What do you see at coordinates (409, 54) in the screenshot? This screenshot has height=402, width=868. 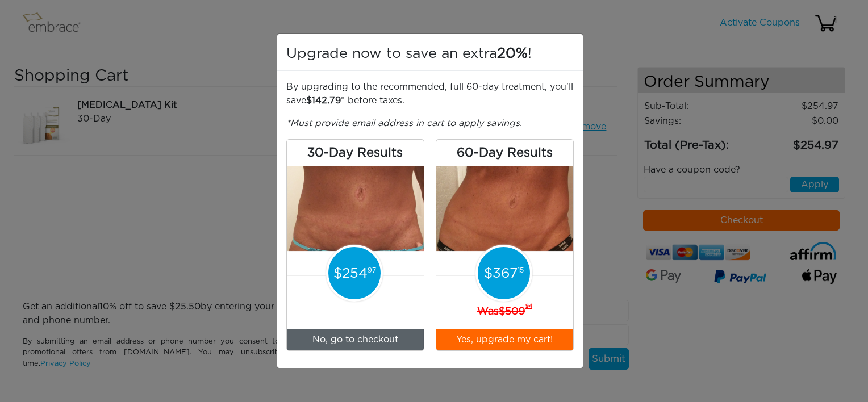 I see `h5: Upgrade now to save an extra !` at bounding box center [409, 54].